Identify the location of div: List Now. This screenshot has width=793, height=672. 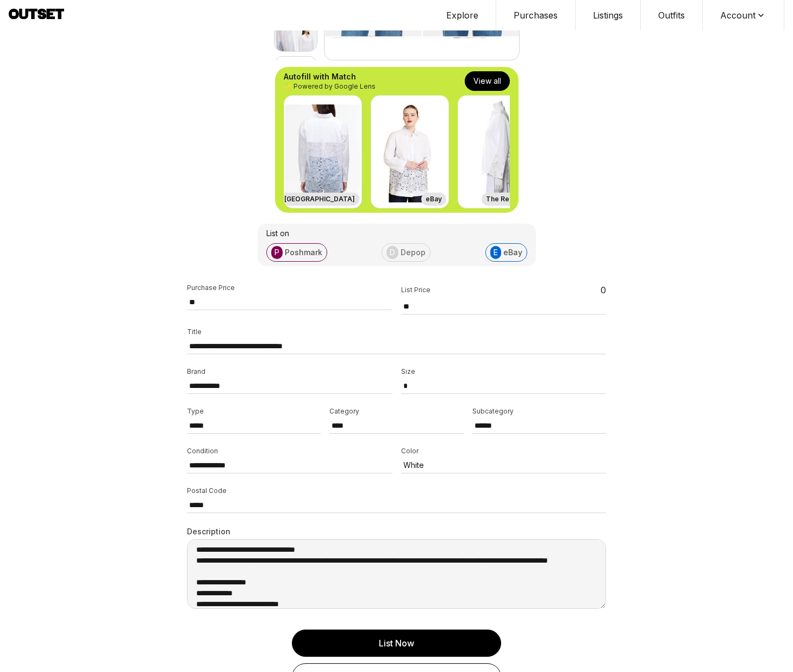
(396, 643).